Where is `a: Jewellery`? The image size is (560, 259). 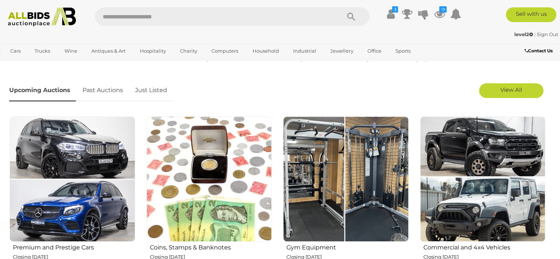 a: Jewellery is located at coordinates (342, 51).